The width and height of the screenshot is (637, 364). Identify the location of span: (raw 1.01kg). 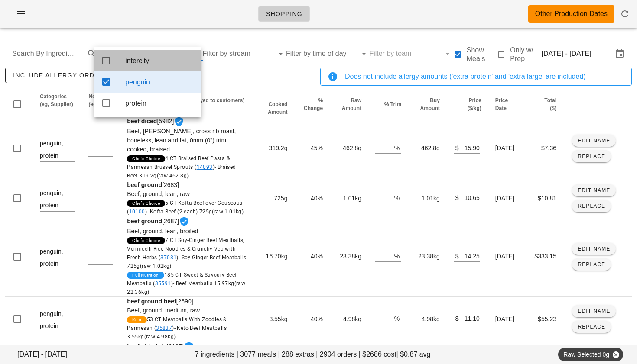
(228, 212).